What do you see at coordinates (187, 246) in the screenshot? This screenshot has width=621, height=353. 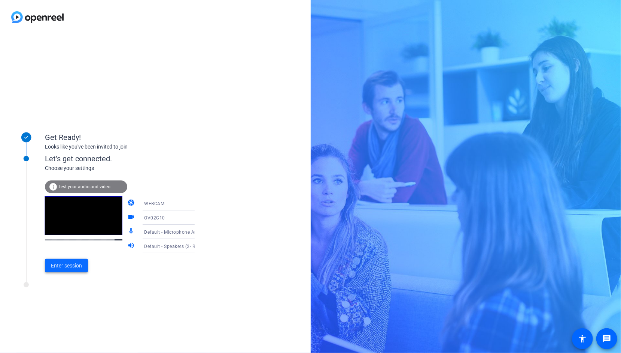 I see `span: Default - Speakers (2- Realtek(R) Audio)` at bounding box center [187, 246].